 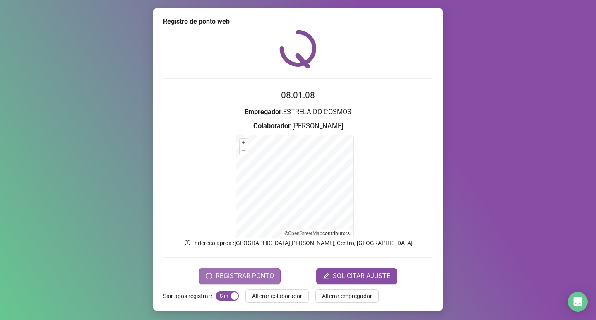 What do you see at coordinates (347, 296) in the screenshot?
I see `button: Alterar empregador` at bounding box center [347, 296].